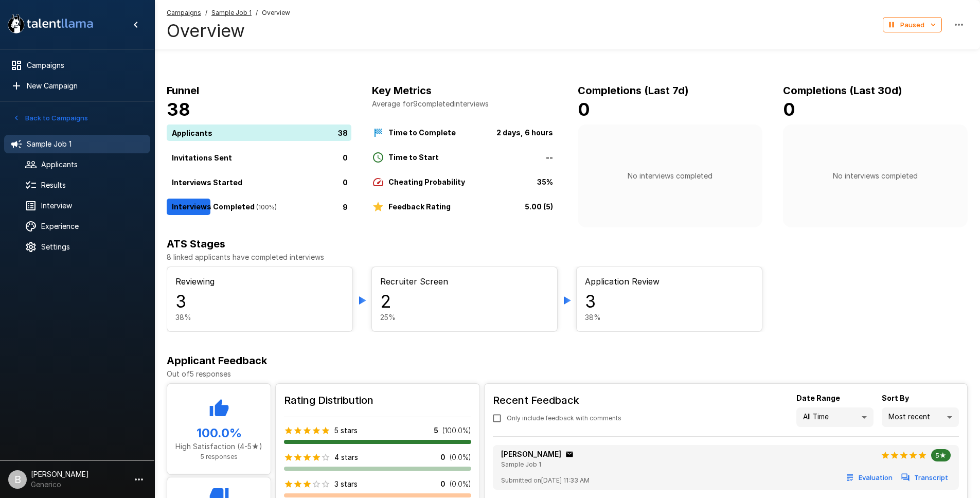 This screenshot has height=498, width=980. What do you see at coordinates (196, 244) in the screenshot?
I see `b: ATS Stages` at bounding box center [196, 244].